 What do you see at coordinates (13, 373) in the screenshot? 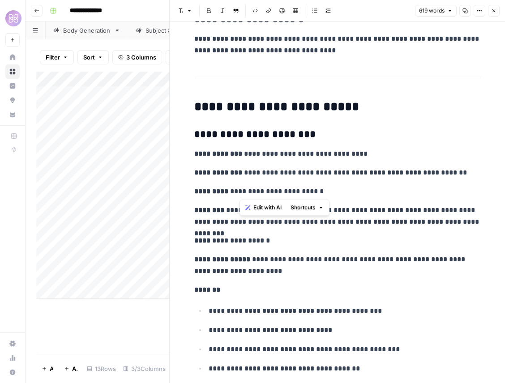
I see `button: Help + Support` at bounding box center [13, 373].